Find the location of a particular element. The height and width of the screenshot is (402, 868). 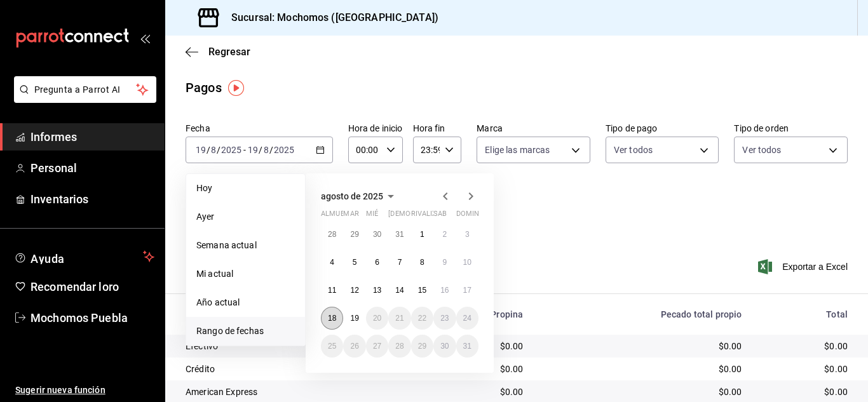

font: 4 is located at coordinates (331, 262).